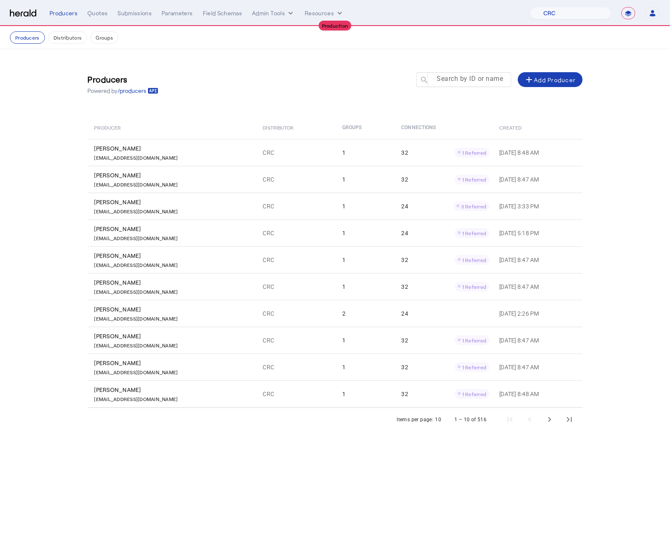  What do you see at coordinates (324, 13) in the screenshot?
I see `button: Resources dropdown menu` at bounding box center [324, 13].